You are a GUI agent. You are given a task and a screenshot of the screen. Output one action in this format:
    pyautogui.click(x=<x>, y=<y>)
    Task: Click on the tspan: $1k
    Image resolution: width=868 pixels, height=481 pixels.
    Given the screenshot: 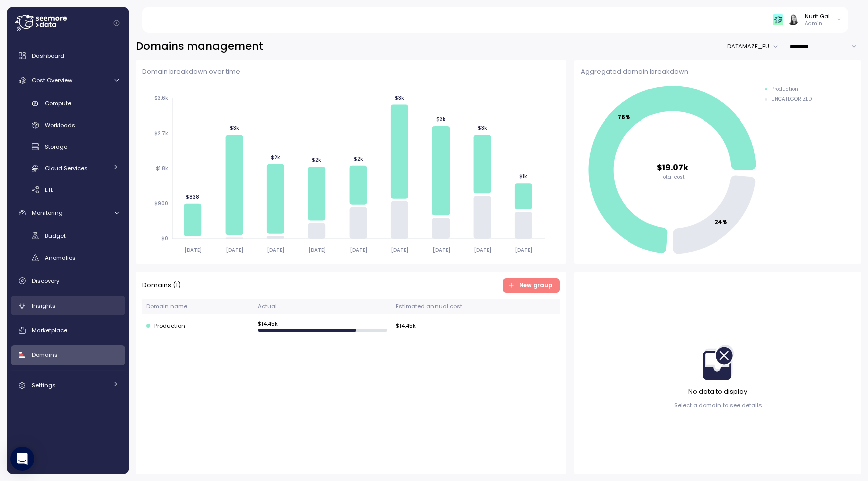 What is the action you would take?
    pyautogui.click(x=524, y=177)
    